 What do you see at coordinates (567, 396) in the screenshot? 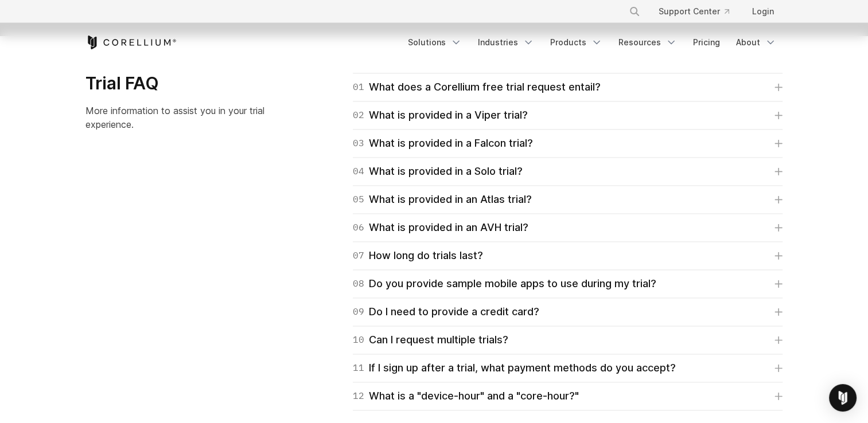
I see `a: 12What is a "device-hour" and a "core-hour?"` at bounding box center [567, 396].